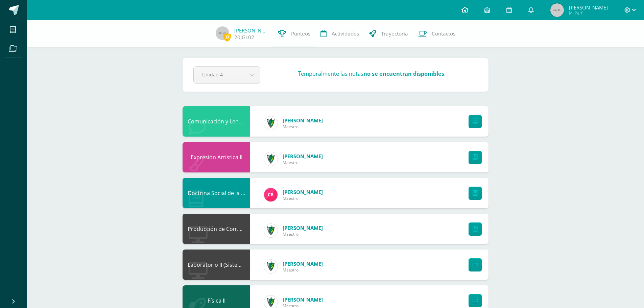 The width and height of the screenshot is (644, 308). What do you see at coordinates (404, 73) in the screenshot?
I see `strong: no se encuentran disponibles` at bounding box center [404, 73].